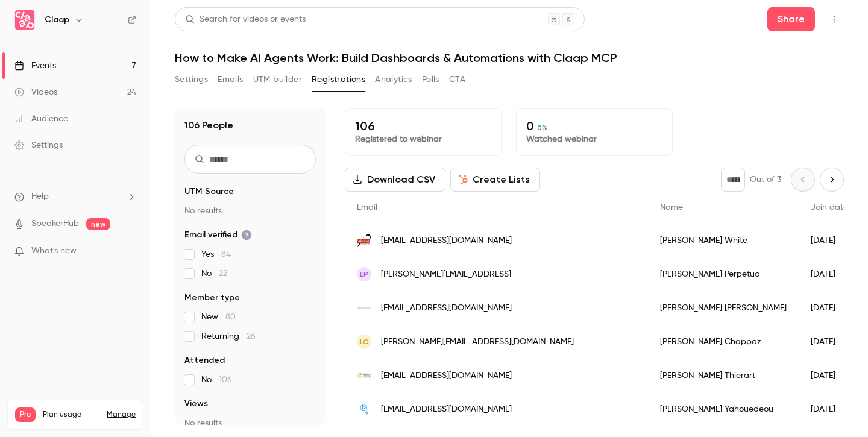  Describe the element at coordinates (205, 360) in the screenshot. I see `span: Attended` at that location.